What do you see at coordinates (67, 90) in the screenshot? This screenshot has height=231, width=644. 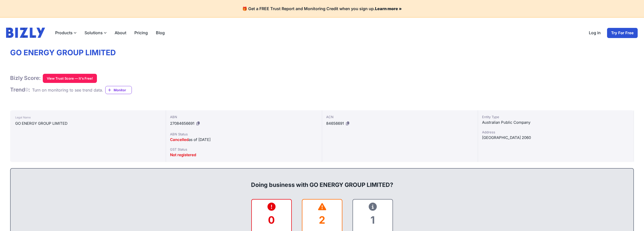 I see `div: Turn on monitoring to see trend data.` at bounding box center [67, 90].